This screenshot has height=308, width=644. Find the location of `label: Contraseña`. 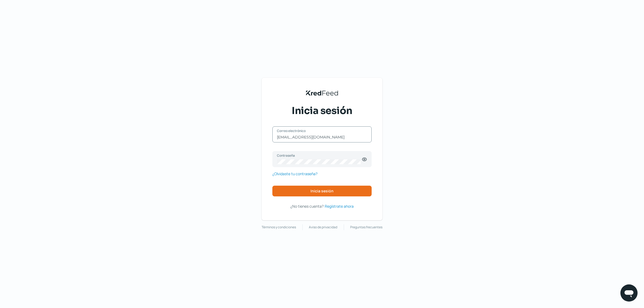

label: Contraseña is located at coordinates (319, 155).